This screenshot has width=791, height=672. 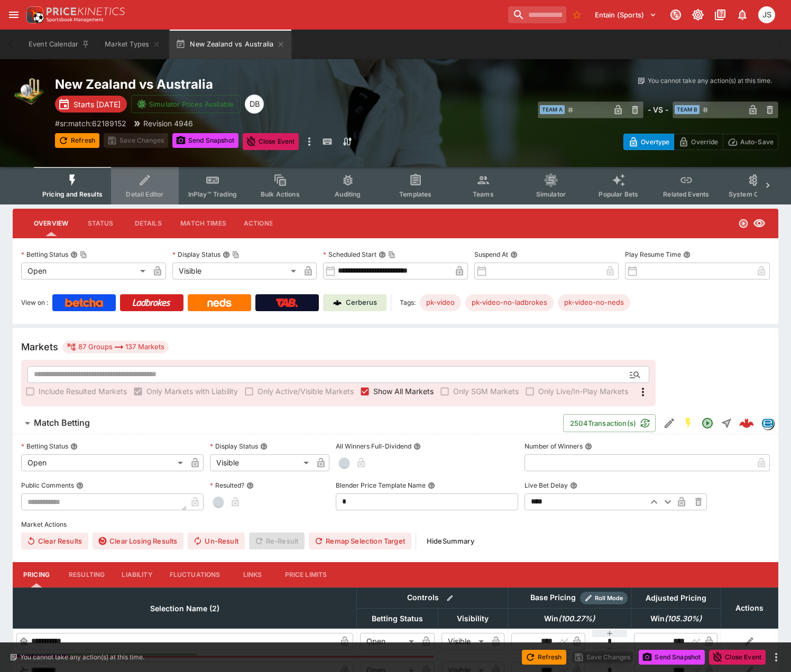 I want to click on img: TabNZ, so click(x=287, y=302).